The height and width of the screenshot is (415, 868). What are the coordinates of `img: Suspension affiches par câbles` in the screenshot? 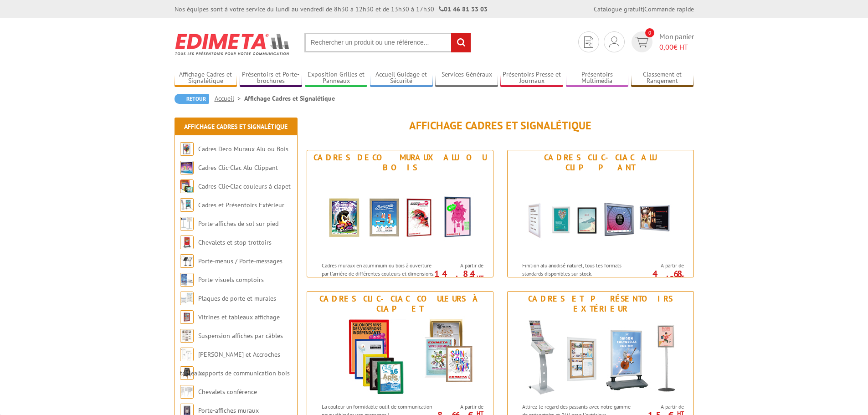 It's located at (187, 335).